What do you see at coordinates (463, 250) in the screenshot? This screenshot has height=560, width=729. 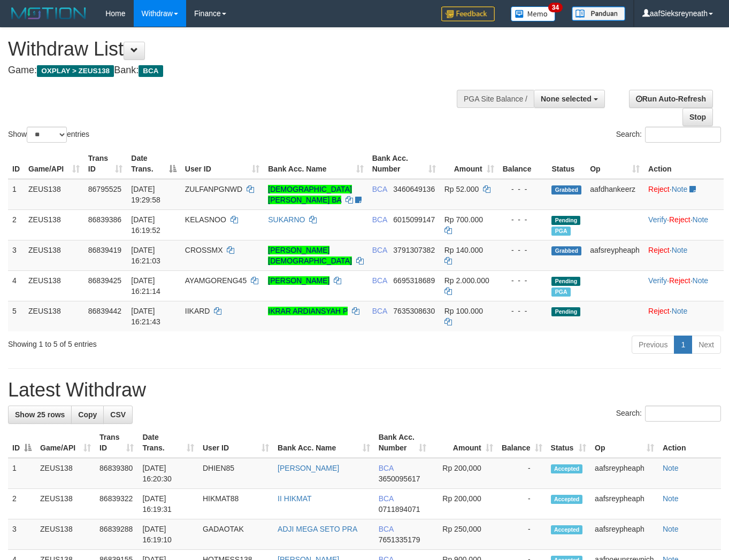 I see `span: Rp 140.000` at bounding box center [463, 250].